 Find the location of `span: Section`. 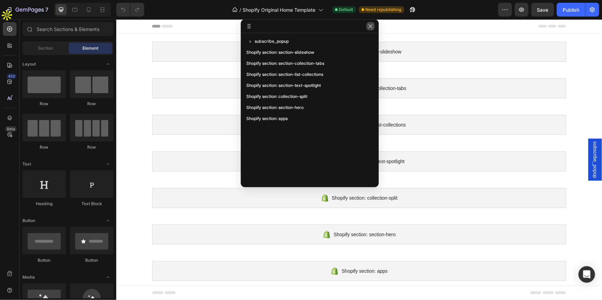

span: Section is located at coordinates (46, 48).